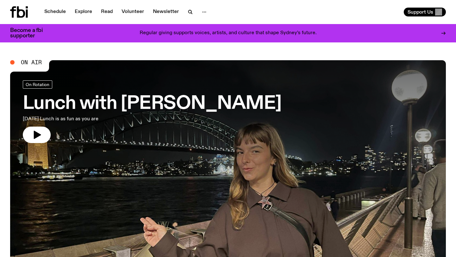 Image resolution: width=456 pixels, height=257 pixels. What do you see at coordinates (166, 12) in the screenshot?
I see `a: Newsletter` at bounding box center [166, 12].